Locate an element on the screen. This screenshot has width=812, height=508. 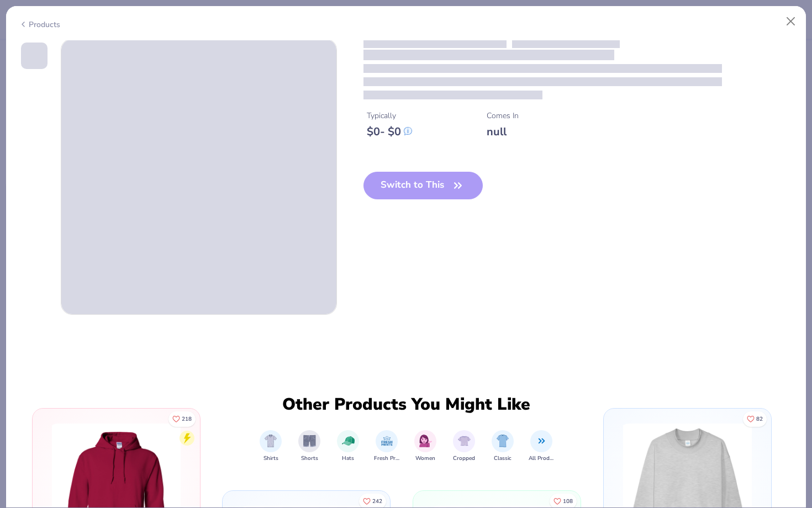
span: Shorts is located at coordinates (309, 458).